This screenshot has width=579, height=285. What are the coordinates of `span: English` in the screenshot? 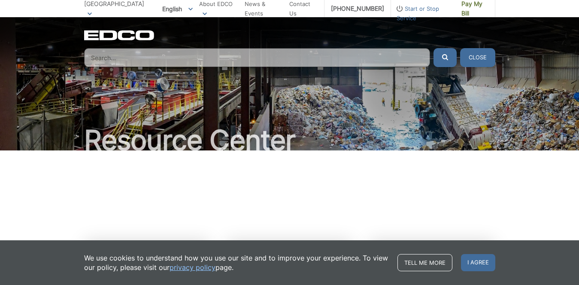 It's located at (177, 9).